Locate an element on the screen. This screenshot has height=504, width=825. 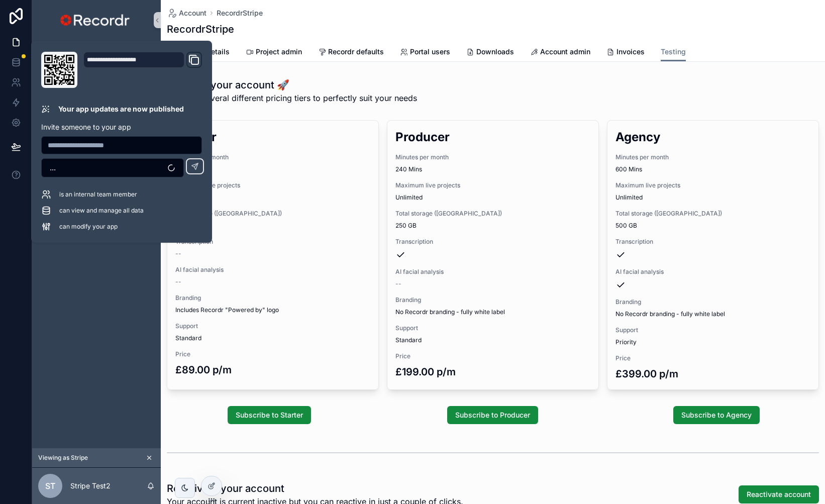
span: Invoices is located at coordinates (631, 52).